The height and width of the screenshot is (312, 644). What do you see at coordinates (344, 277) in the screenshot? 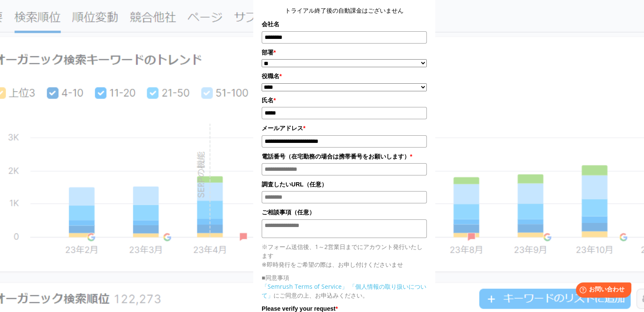
I see `p: ■同意事項` at bounding box center [344, 277].